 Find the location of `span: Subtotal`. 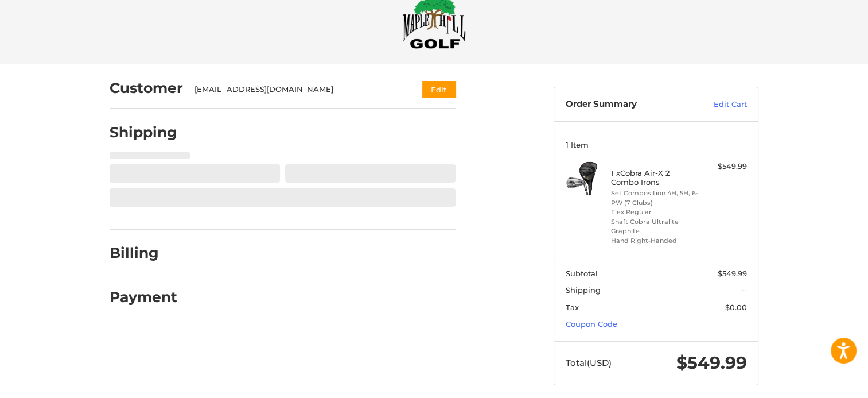

span: Subtotal is located at coordinates (582, 273).